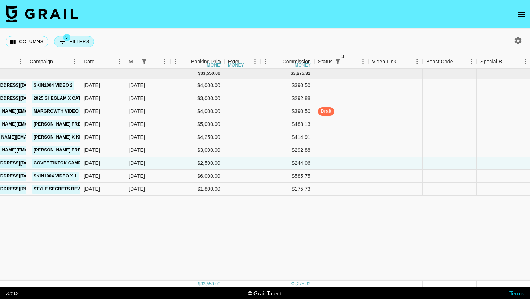 The width and height of the screenshot is (530, 299). Describe the element at coordinates (210, 74) in the screenshot. I see `div: 33,550.00` at that location.